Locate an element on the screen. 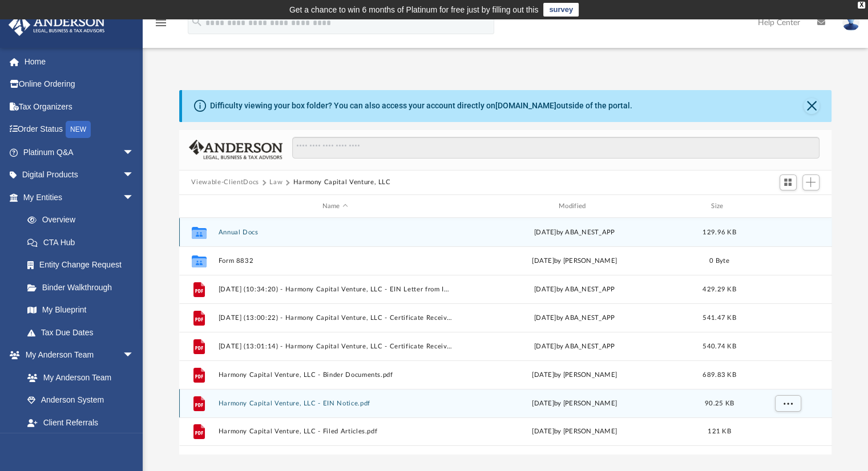  i: search is located at coordinates (197, 22).